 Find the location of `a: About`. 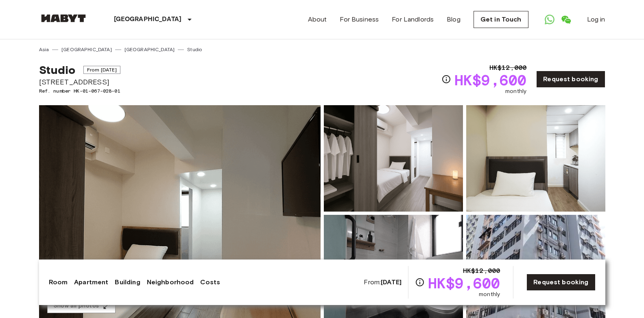

a: About is located at coordinates (317, 19).